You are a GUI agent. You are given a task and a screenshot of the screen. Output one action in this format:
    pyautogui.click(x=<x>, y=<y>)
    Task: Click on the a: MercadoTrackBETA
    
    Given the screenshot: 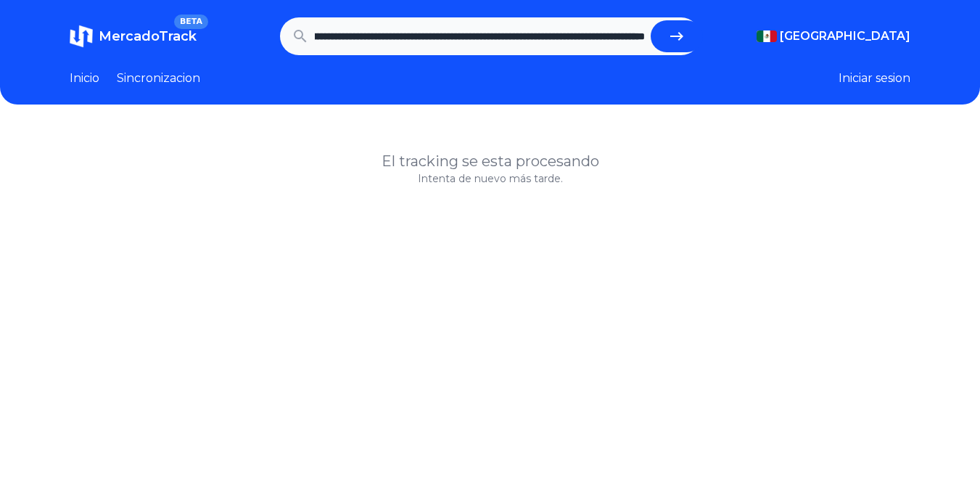 What is the action you would take?
    pyautogui.click(x=133, y=36)
    